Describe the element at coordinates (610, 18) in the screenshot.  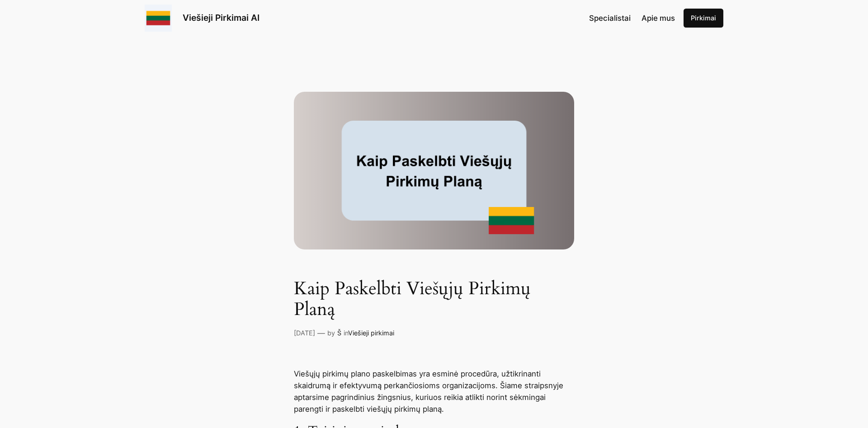
I see `span: Specialistai` at that location.